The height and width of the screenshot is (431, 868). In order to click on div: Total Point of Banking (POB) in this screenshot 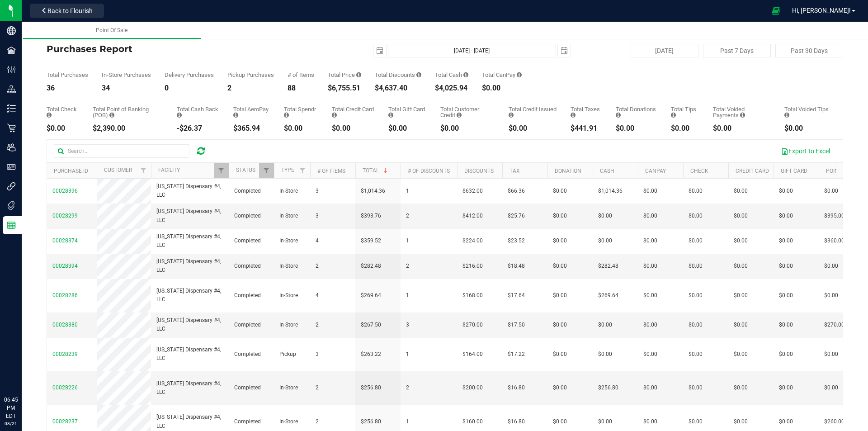, I will do `click(128, 112)`.